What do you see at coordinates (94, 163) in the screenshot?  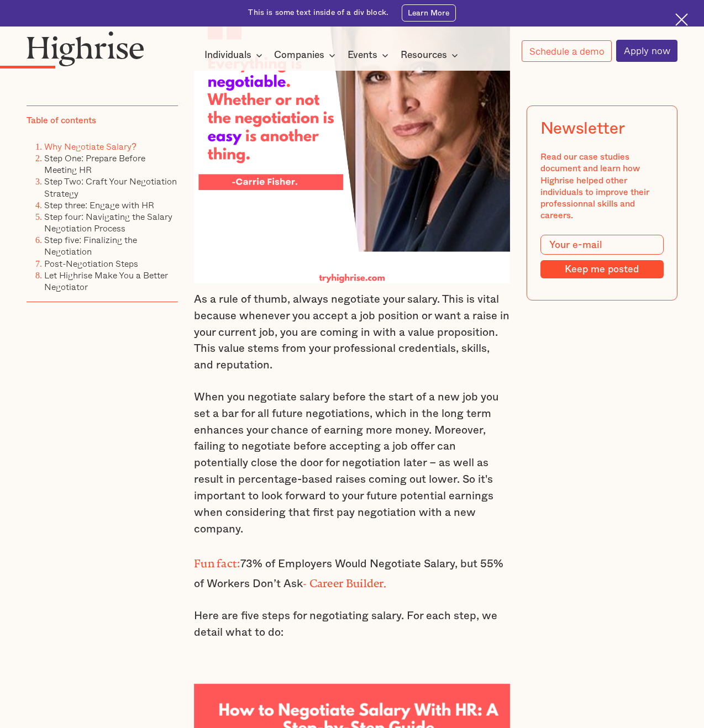 I see `a: Step One: Prepare Before Meeting HR` at bounding box center [94, 163].